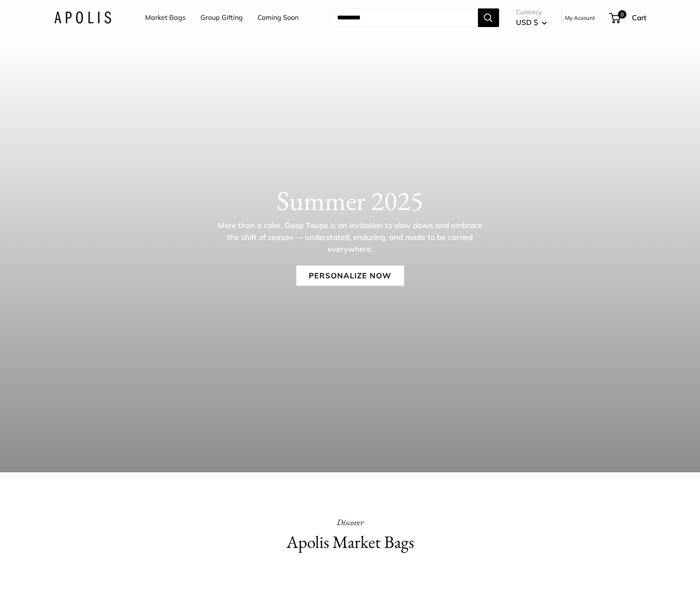 Image resolution: width=700 pixels, height=599 pixels. I want to click on h2: Apolis Market Bags, so click(350, 542).